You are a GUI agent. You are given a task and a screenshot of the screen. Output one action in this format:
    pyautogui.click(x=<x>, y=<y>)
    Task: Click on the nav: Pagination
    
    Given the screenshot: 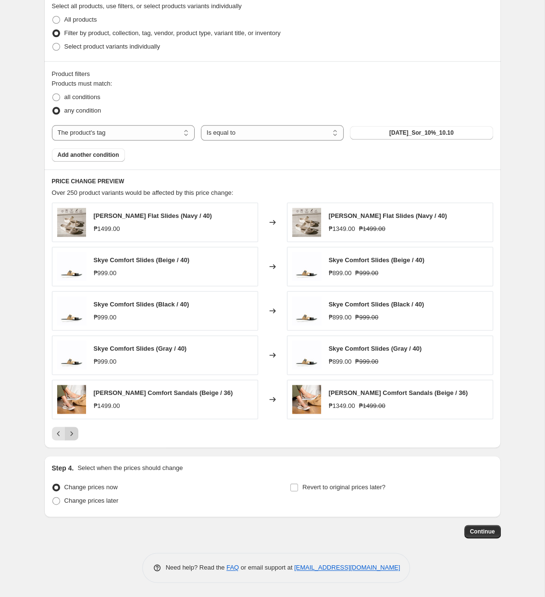 What is the action you would take?
    pyautogui.click(x=65, y=433)
    